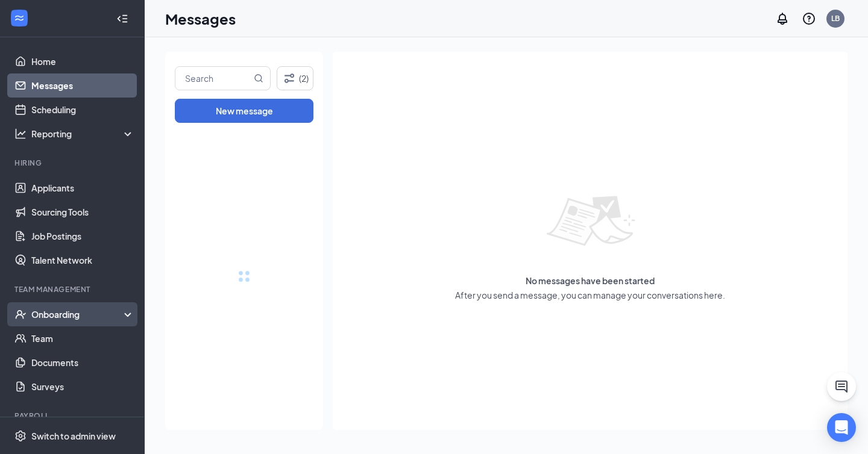  Describe the element at coordinates (83, 236) in the screenshot. I see `a: Job Postings` at that location.